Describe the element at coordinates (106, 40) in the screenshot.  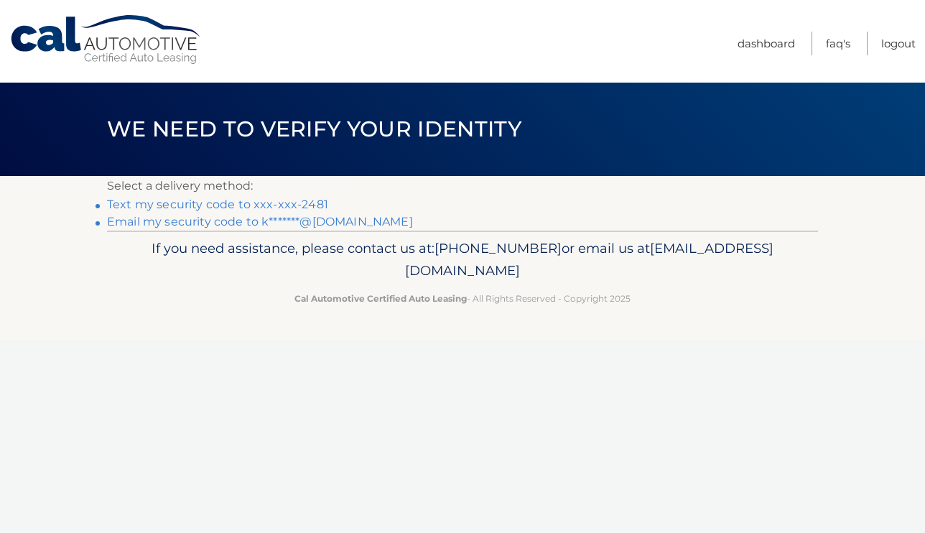
I see `a: Cal Automotive` at that location.